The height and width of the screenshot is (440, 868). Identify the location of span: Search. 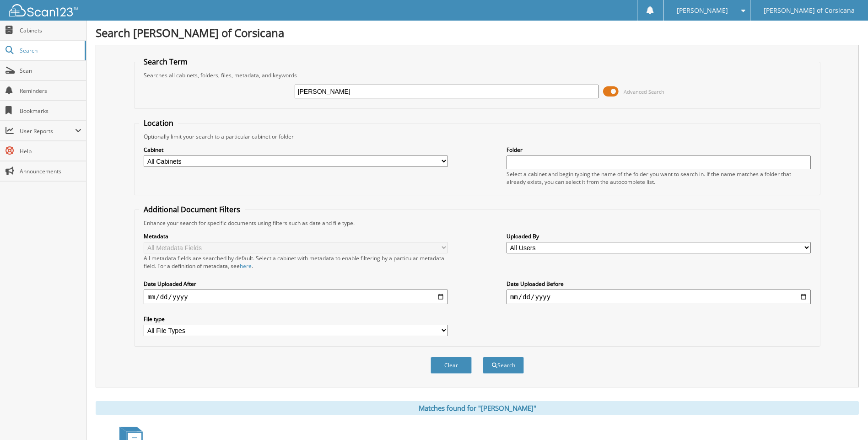
(50, 50).